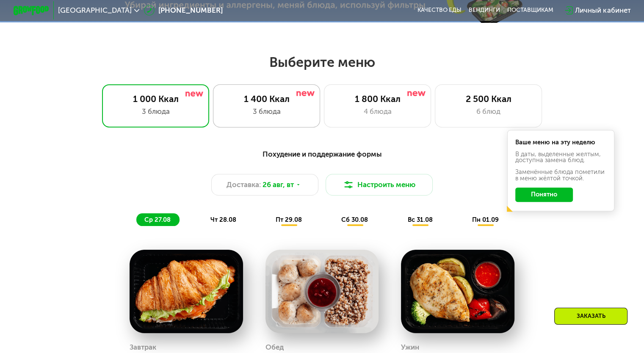  I want to click on div: Заменённые блюда пометили в меню жёлтой точкой., so click(561, 175).